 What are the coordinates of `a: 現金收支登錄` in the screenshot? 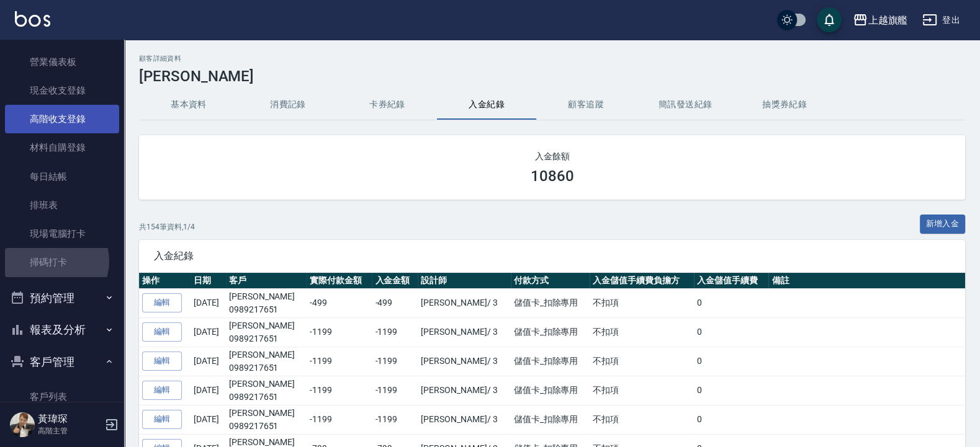 It's located at (62, 91).